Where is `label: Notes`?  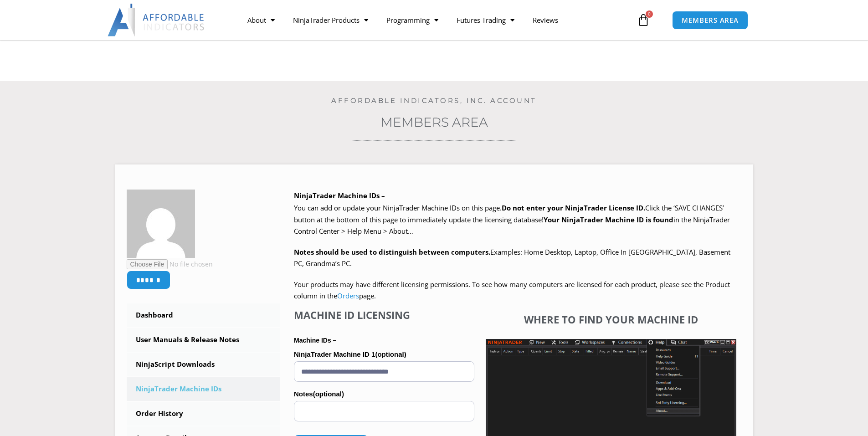
label: Notes is located at coordinates (384, 395).